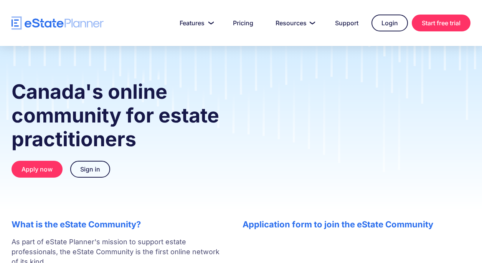 The width and height of the screenshot is (482, 263). I want to click on a: home, so click(58, 23).